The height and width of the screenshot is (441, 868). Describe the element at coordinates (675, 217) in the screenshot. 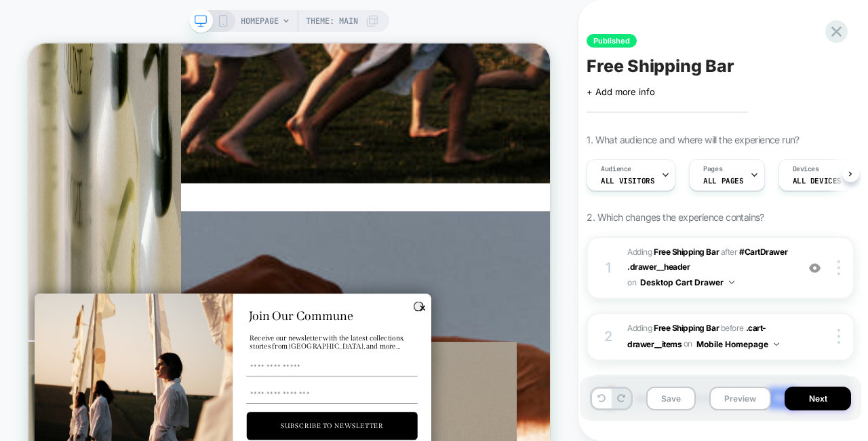

I see `span: 2. Which changes the experience contains?` at that location.